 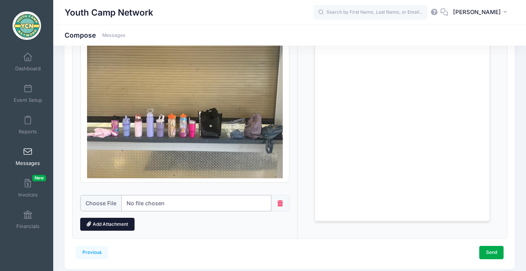 What do you see at coordinates (107, 224) in the screenshot?
I see `a: Add Attachment` at bounding box center [107, 224].